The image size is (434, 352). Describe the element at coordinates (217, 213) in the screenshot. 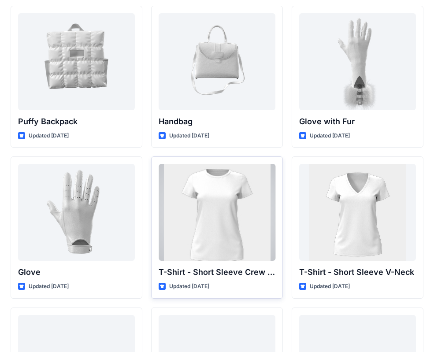

I see `a: T-Shirt - Short Sleeve Crew Neck` at that location.